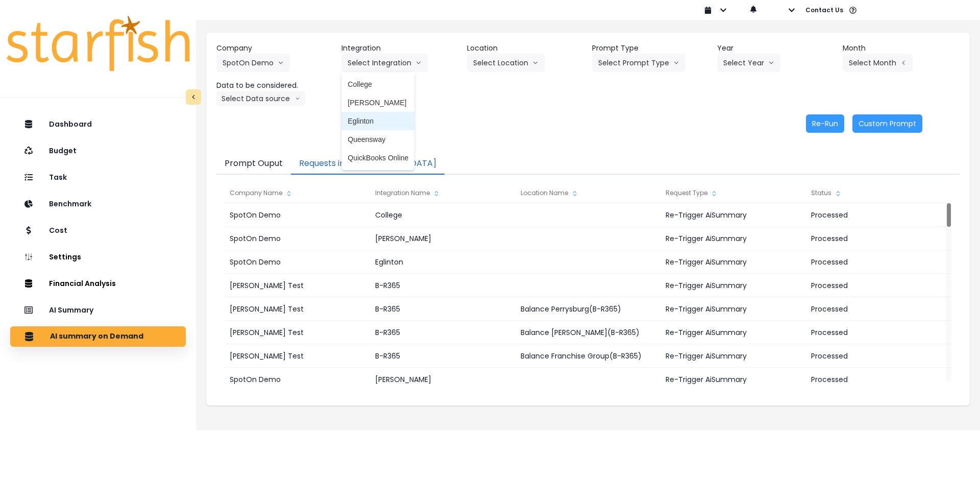 This screenshot has width=980, height=477. I want to click on header: Year, so click(775, 48).